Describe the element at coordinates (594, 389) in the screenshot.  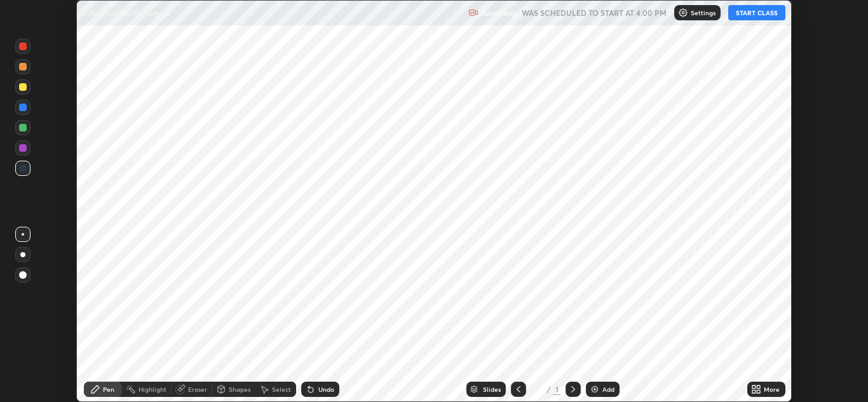
I see `img: add-slide-button` at that location.